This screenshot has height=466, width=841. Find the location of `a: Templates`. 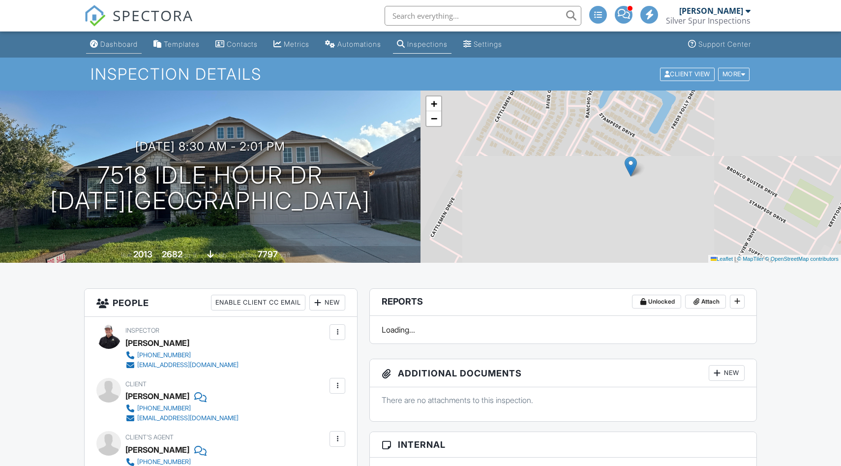

a: Templates is located at coordinates (177, 44).